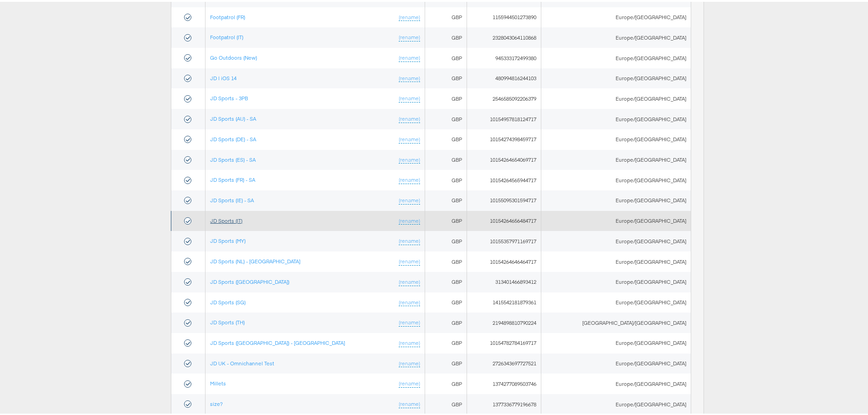  What do you see at coordinates (504, 362) in the screenshot?
I see `td: 2726343697727521` at bounding box center [504, 362].